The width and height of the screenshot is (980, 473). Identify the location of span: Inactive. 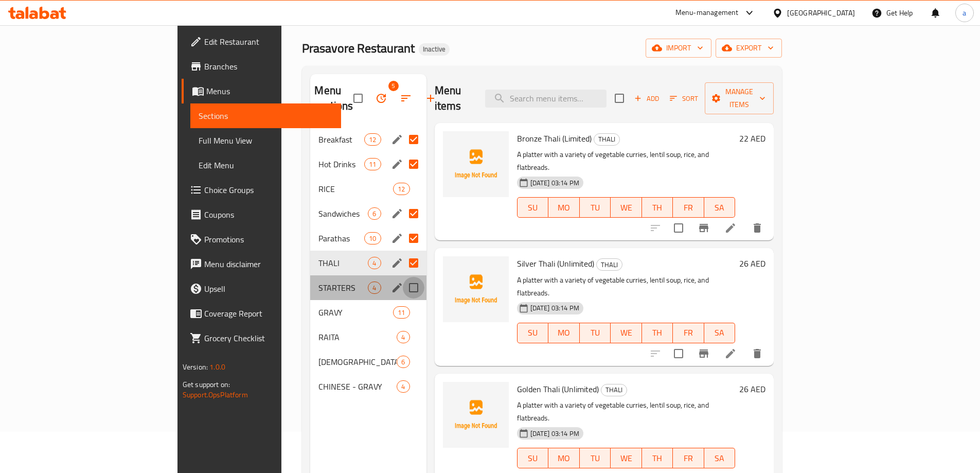
(434, 49).